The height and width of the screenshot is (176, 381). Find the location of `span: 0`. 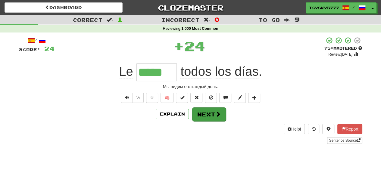

span: 0 is located at coordinates (217, 20).